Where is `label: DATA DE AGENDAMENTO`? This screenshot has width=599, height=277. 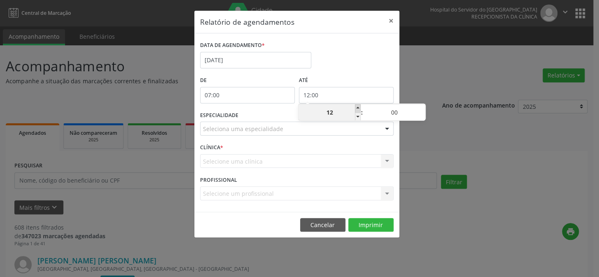 label: DATA DE AGENDAMENTO is located at coordinates (232, 45).